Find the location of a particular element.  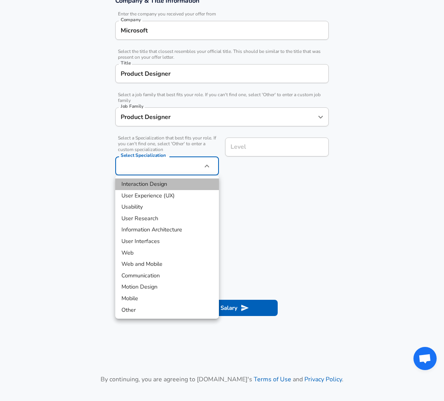

li: Web and Mobile is located at coordinates (167, 264).